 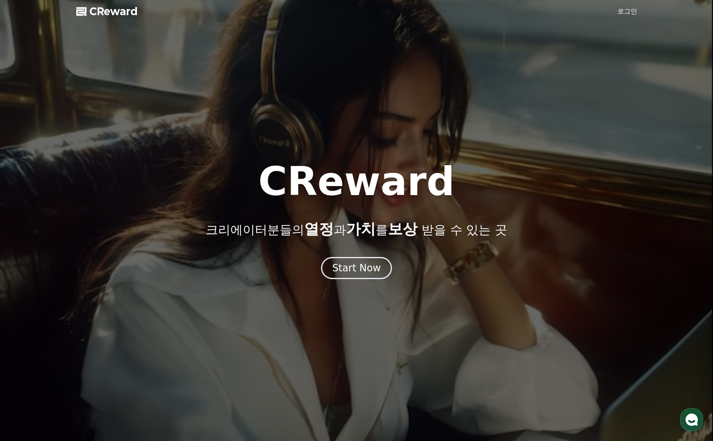 What do you see at coordinates (356, 182) in the screenshot?
I see `h1: CReward` at bounding box center [356, 182].